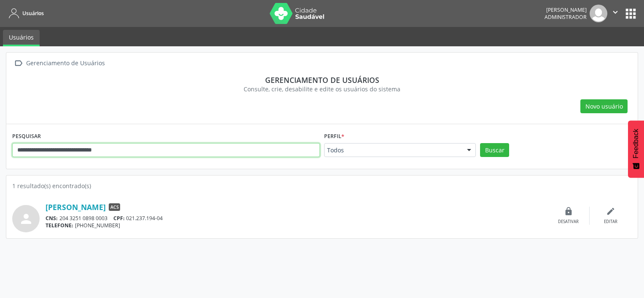 The height and width of the screenshot is (298, 644). What do you see at coordinates (59, 225) in the screenshot?
I see `span: TELEFONE:` at bounding box center [59, 225].